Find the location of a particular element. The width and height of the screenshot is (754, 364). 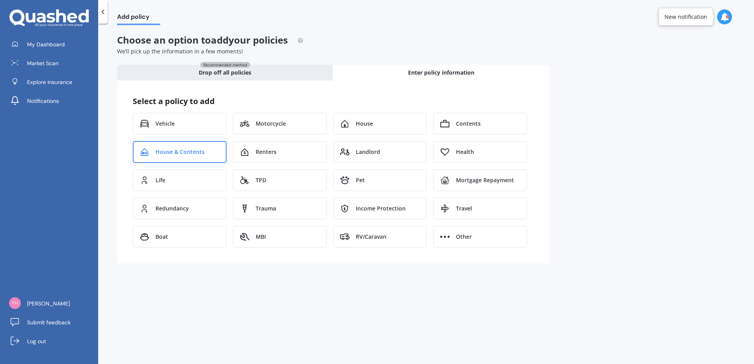

span: Enter policy information is located at coordinates (441, 73).